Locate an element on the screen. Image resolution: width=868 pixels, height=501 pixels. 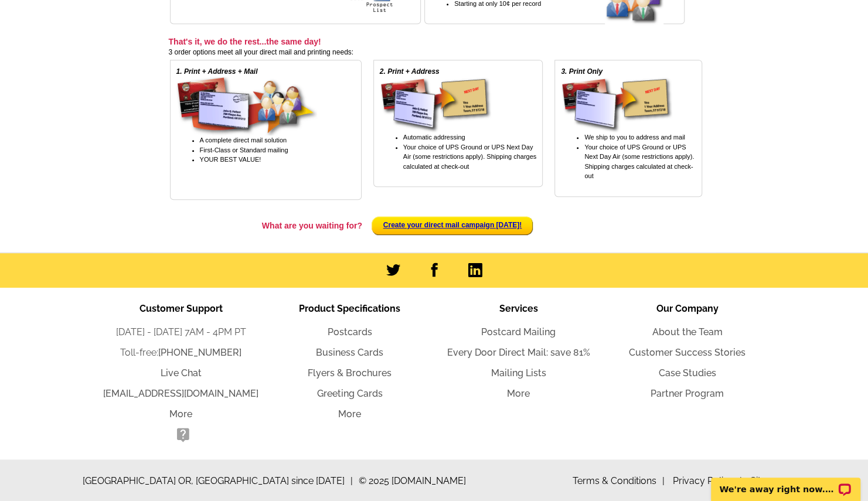
a: About the Team is located at coordinates (688, 332).